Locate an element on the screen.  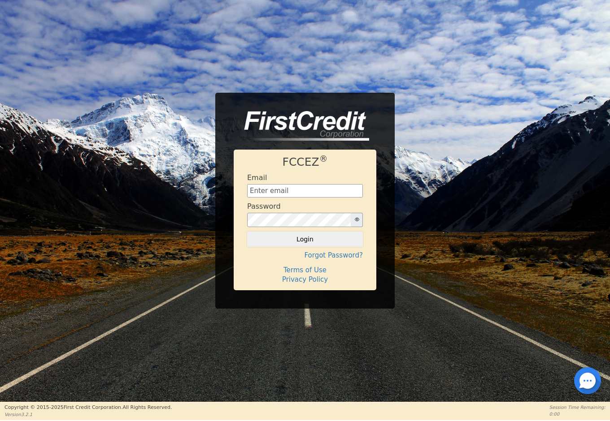
h4: Terms of Use is located at coordinates (305, 270).